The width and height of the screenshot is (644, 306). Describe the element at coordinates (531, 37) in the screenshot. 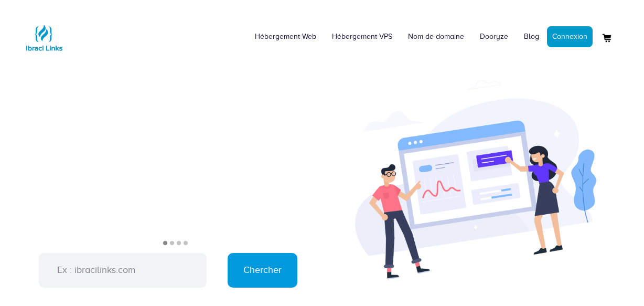

I see `a: Blog` at that location.